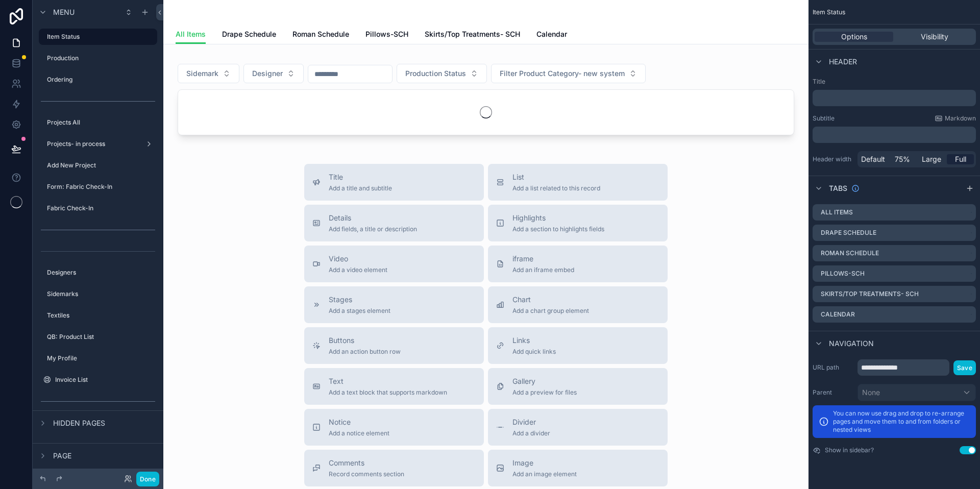 This screenshot has height=489, width=980. I want to click on a: All Items, so click(190, 35).